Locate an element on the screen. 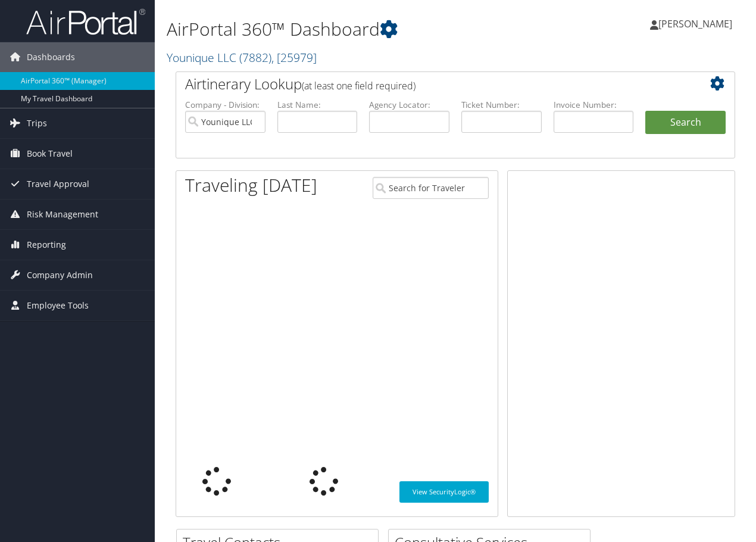  span: Trips is located at coordinates (37, 123).